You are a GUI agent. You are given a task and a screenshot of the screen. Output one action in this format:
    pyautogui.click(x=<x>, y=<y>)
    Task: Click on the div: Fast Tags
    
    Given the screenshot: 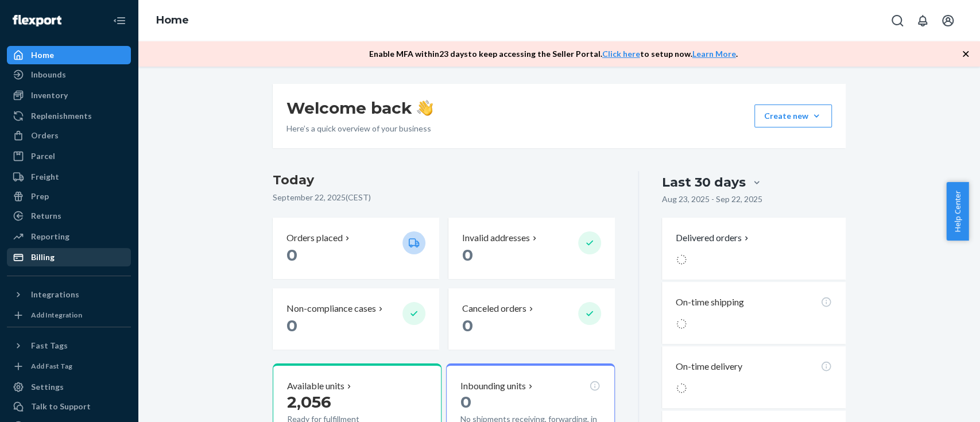 What is the action you would take?
    pyautogui.click(x=49, y=346)
    